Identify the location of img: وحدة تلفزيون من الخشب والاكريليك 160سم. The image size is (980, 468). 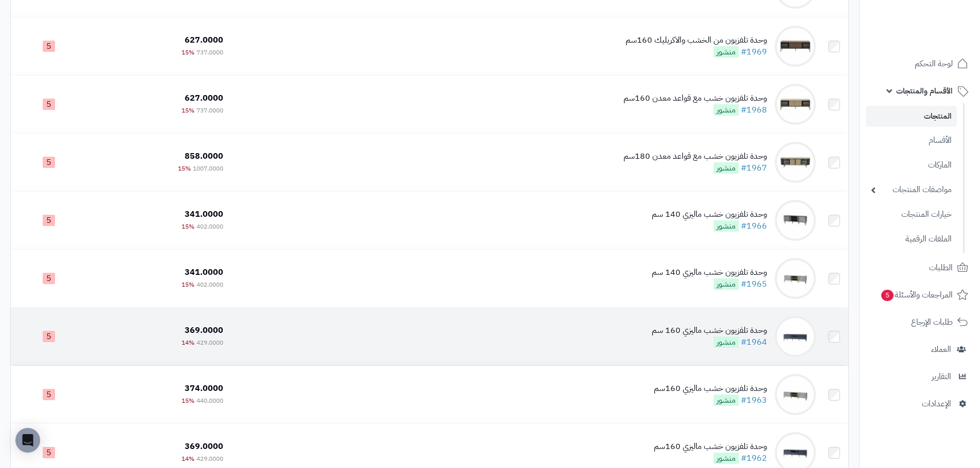
(795, 46).